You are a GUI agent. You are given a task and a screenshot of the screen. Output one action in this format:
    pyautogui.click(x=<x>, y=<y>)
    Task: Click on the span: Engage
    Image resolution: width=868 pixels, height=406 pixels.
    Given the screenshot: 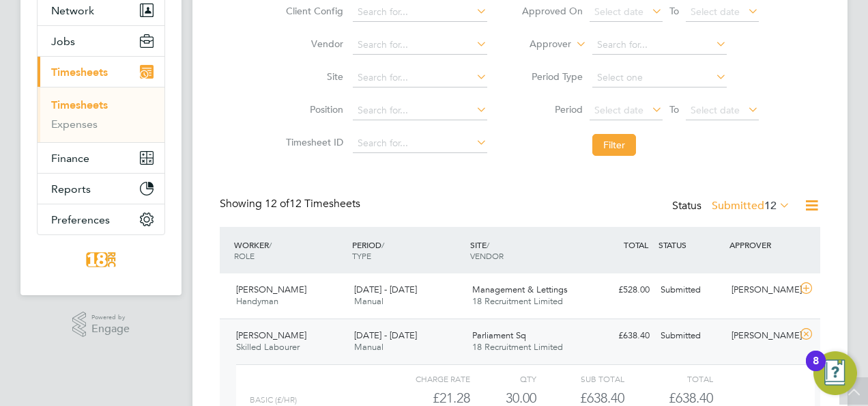 What is the action you would take?
    pyautogui.click(x=110, y=329)
    